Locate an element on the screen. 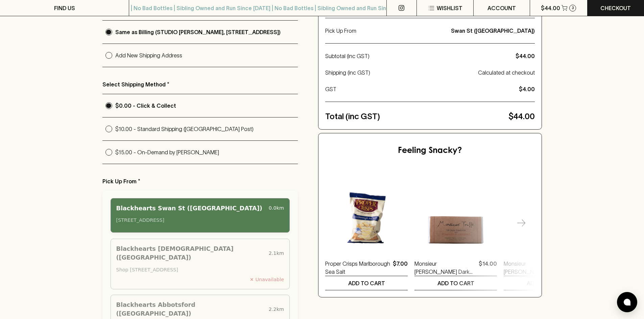 The height and width of the screenshot is (319, 644). div: 2.1 km is located at coordinates (276, 253).